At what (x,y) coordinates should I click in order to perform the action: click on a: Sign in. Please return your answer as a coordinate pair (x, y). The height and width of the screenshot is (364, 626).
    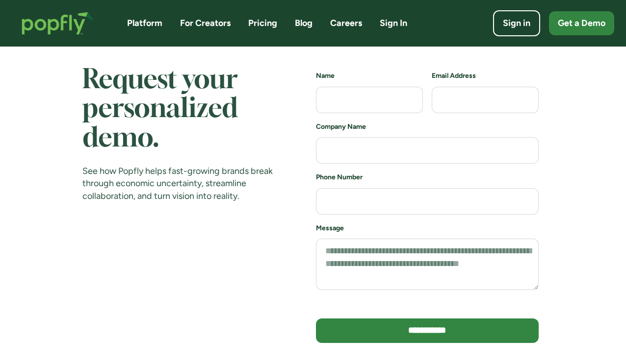
    Looking at the image, I should click on (516, 23).